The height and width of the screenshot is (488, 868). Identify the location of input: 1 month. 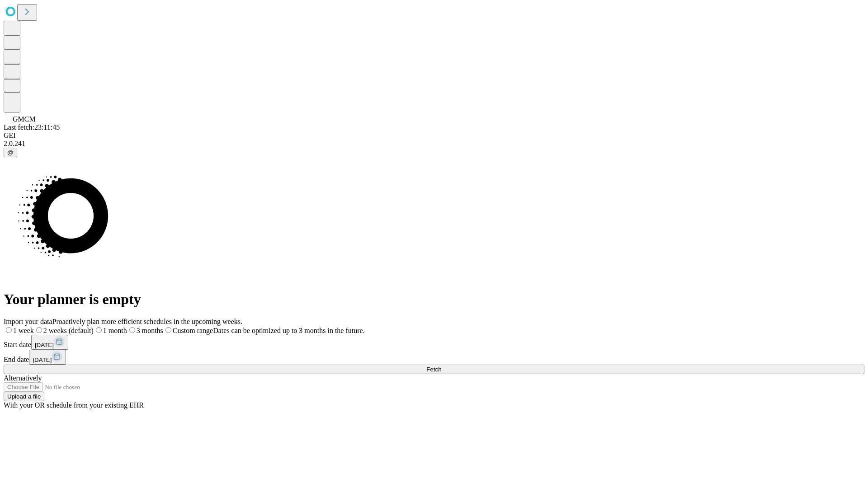
(99, 330).